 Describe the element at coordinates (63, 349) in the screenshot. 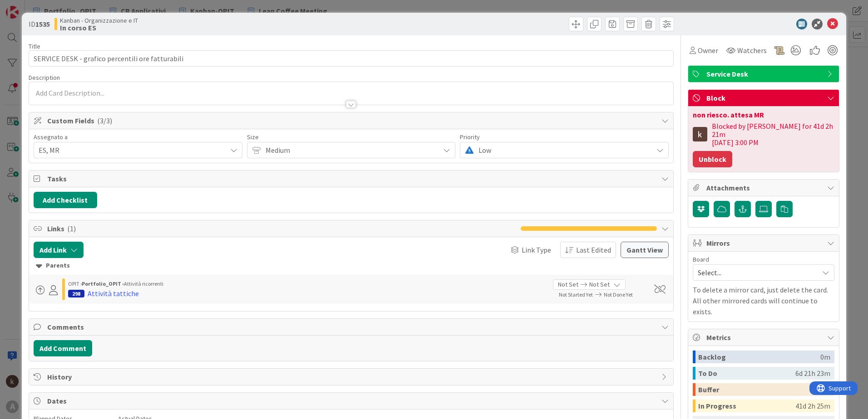

I see `button: Add Comment` at that location.